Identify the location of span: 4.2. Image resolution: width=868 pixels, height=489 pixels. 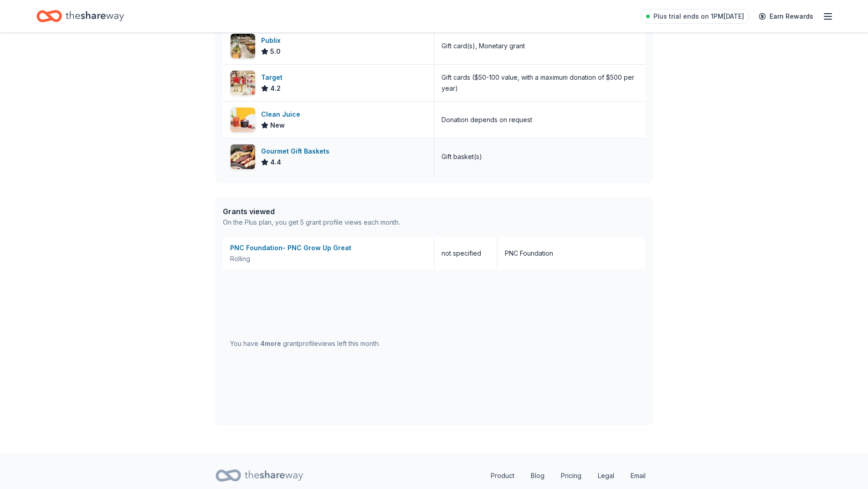
(275, 89).